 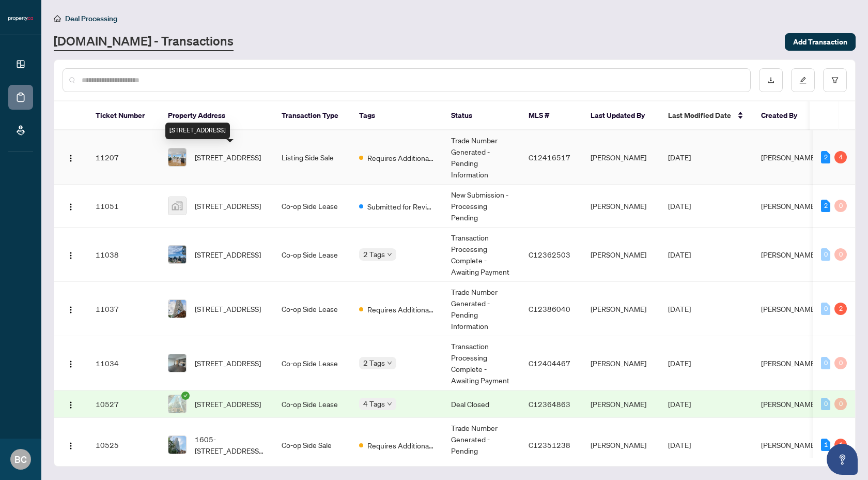 I want to click on div: 4, so click(x=841, y=157).